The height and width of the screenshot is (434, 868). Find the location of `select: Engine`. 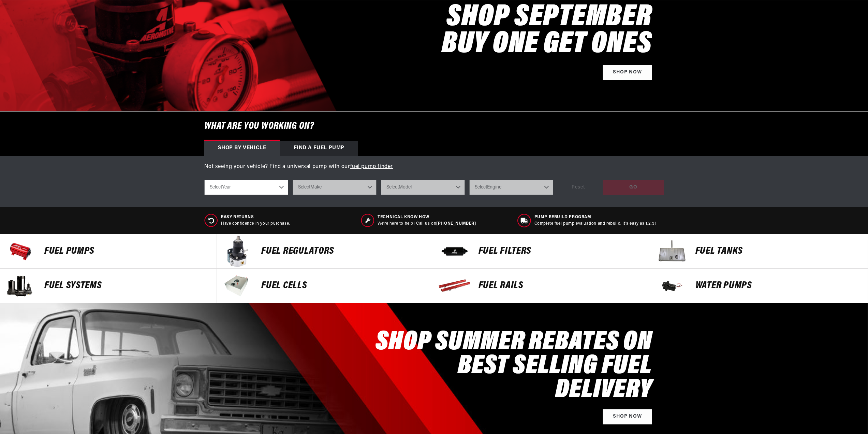

select: Engine is located at coordinates (511, 187).